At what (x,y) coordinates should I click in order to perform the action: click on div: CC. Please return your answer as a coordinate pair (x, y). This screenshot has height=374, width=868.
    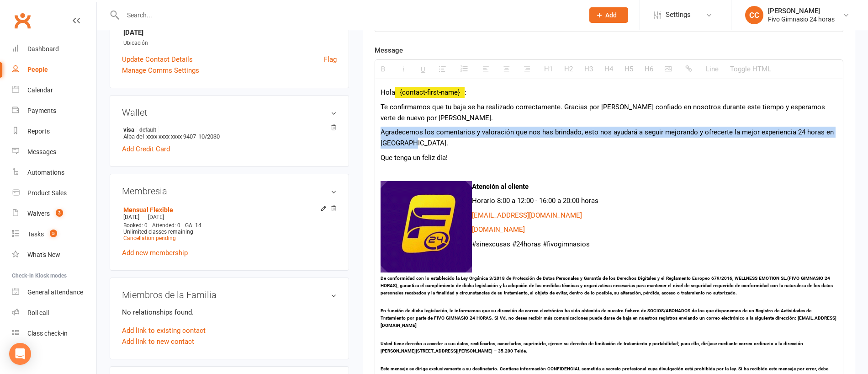
    Looking at the image, I should click on (754, 15).